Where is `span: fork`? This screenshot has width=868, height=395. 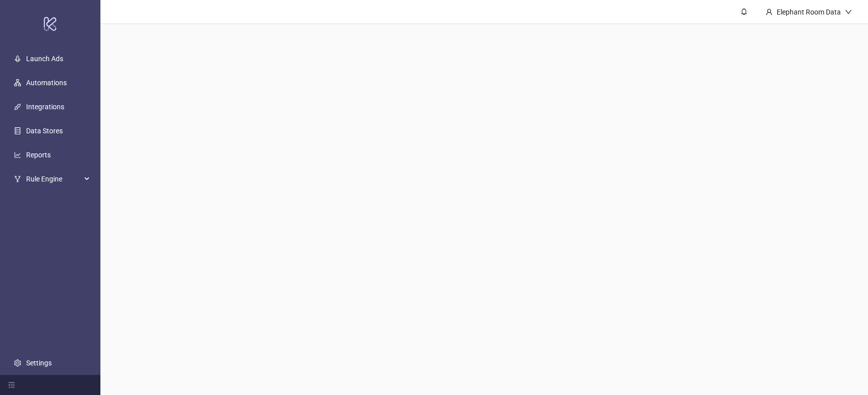 span: fork is located at coordinates (17, 179).